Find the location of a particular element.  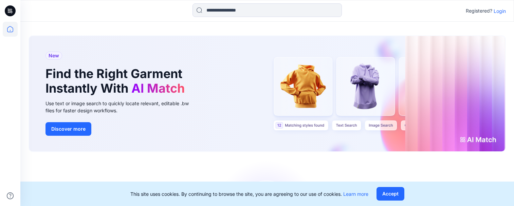

button: Accept is located at coordinates (391, 194).